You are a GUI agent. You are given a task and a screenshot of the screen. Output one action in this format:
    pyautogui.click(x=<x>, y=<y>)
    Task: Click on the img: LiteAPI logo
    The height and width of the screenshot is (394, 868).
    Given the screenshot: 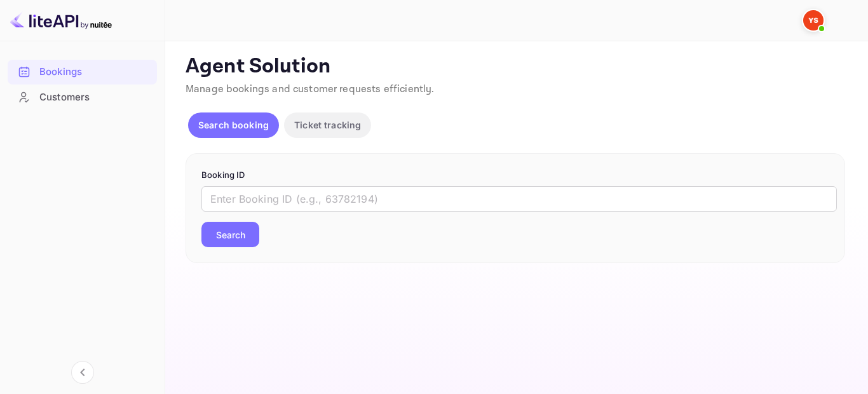 What is the action you would take?
    pyautogui.click(x=61, y=20)
    